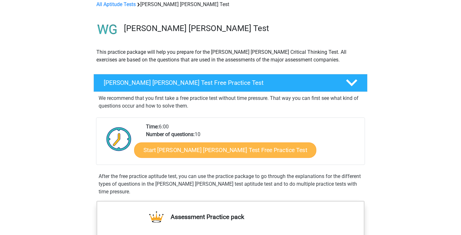 The height and width of the screenshot is (235, 461). What do you see at coordinates (231, 184) in the screenshot?
I see `div: After the free practice aptitude test, you can use the practice package to go through the explana...` at bounding box center [231, 184].